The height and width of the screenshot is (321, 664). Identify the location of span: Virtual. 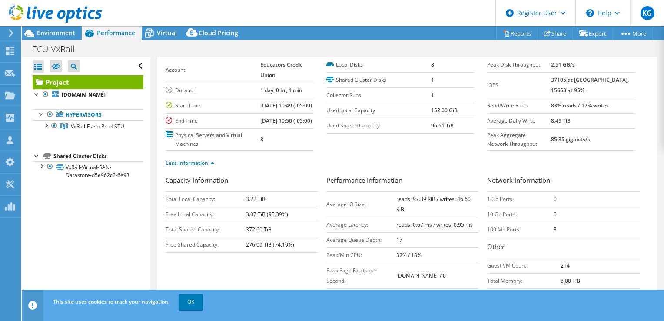
(167, 33).